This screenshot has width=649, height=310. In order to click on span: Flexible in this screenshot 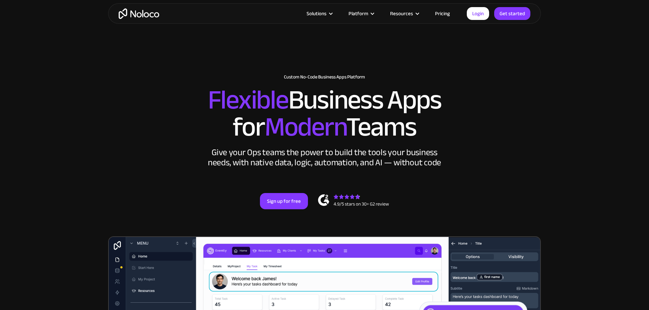, I will do `click(248, 100)`.